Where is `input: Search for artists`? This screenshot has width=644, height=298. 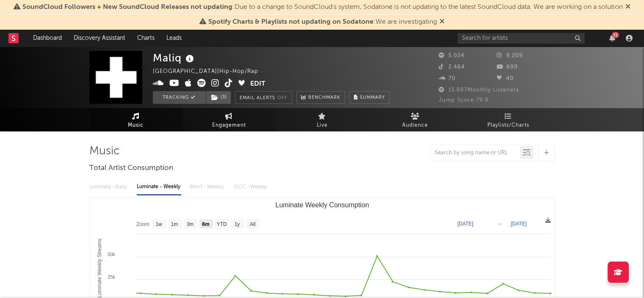 input: Search for artists is located at coordinates (521, 38).